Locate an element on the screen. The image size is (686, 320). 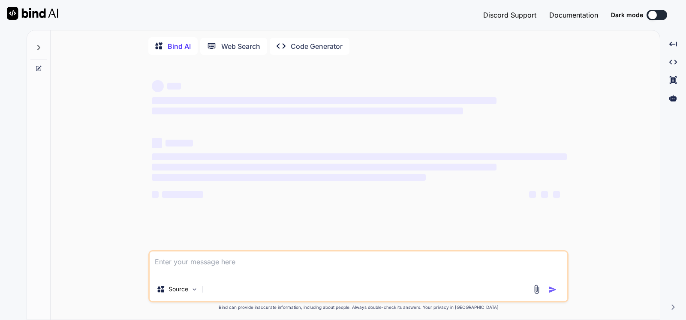
span: Discord Support is located at coordinates (510, 15).